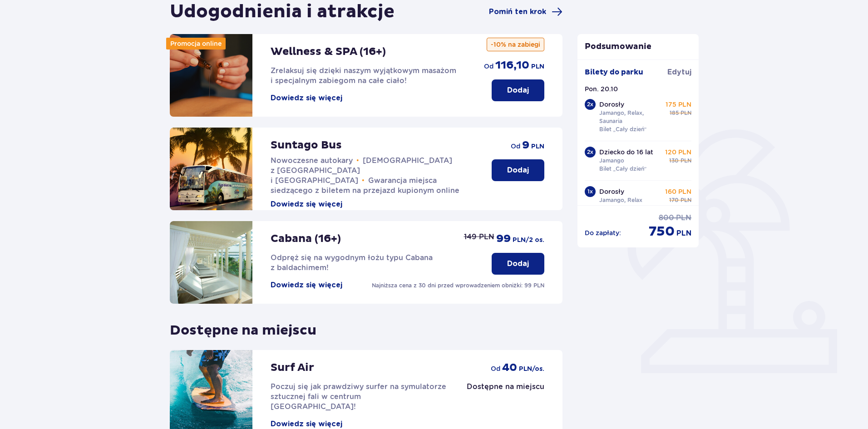  What do you see at coordinates (602, 89) in the screenshot?
I see `p: Pon. 20.10` at bounding box center [602, 89].